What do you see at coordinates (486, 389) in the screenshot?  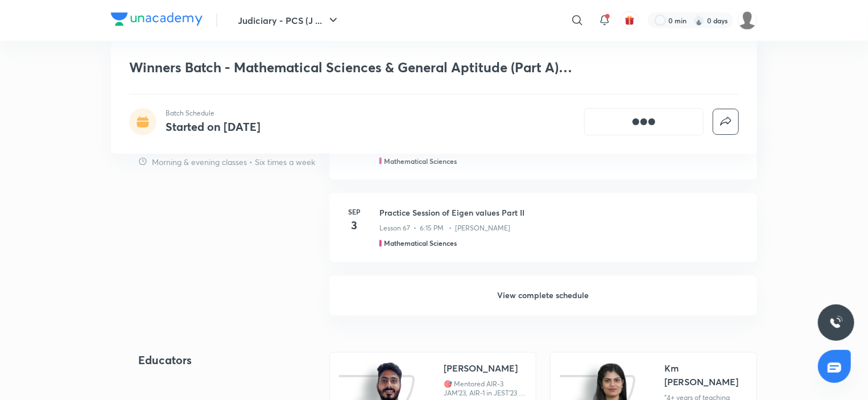 I see `div: 🎯 Mentored AIR-3 JAM'23, AIR-1 in JEST'23 & many IIT-ians. 🎯 AIR-25 IITJAM, IIT BOMBAY 🎯 Cracked ...` at bounding box center [486, 389].